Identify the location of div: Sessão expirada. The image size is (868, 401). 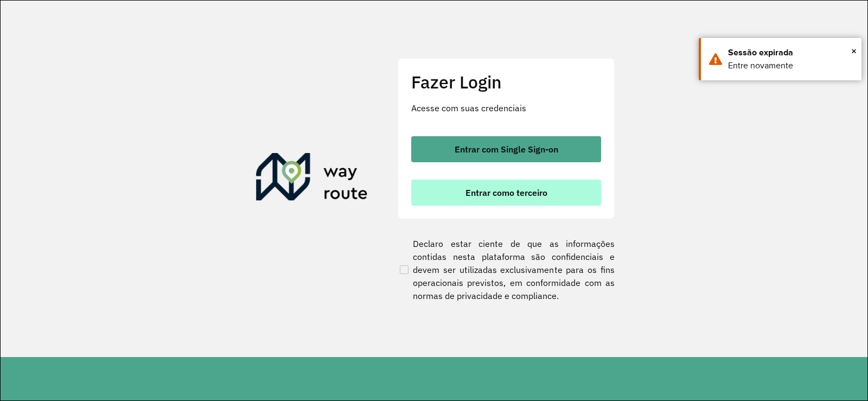
(791, 52).